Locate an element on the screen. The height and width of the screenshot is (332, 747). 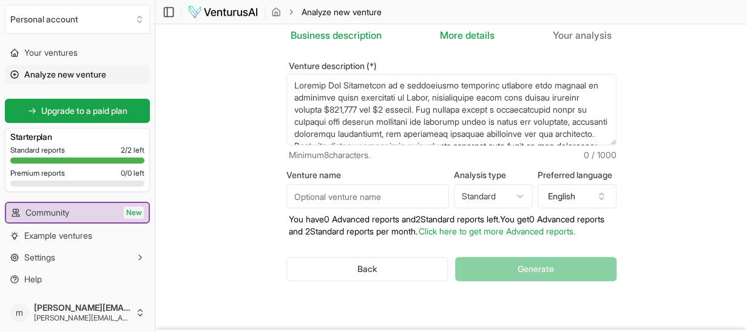
span: Business is located at coordinates (310, 35).